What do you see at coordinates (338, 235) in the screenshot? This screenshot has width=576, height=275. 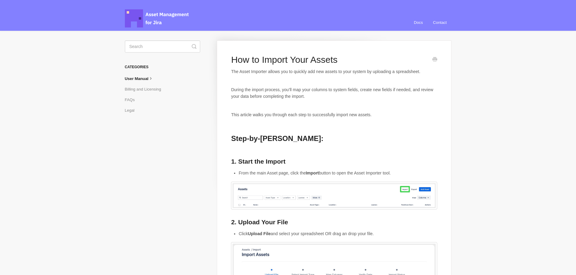 I see `li: Click and select your spreadsheet OR drag an drop your file.` at bounding box center [338, 235].